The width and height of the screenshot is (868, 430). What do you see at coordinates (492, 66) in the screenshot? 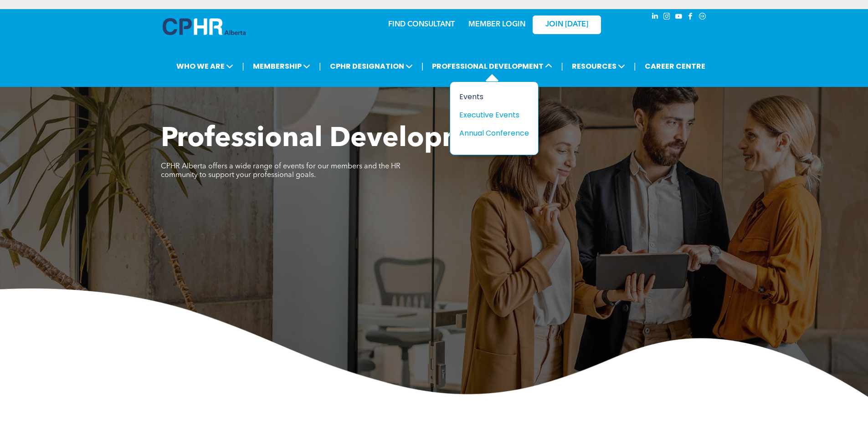
I see `span: PROFESSIONAL DEVELOPMENT` at bounding box center [492, 66].